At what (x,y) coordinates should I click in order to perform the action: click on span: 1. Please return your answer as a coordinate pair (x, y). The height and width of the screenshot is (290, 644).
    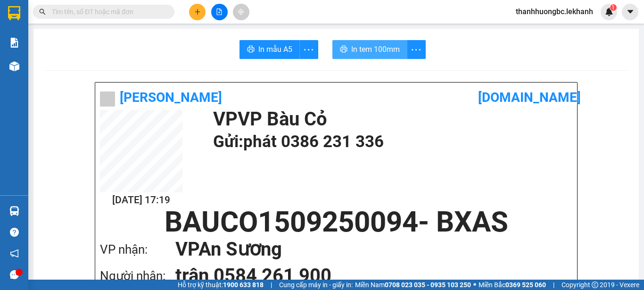
    Looking at the image, I should click on (613, 7).